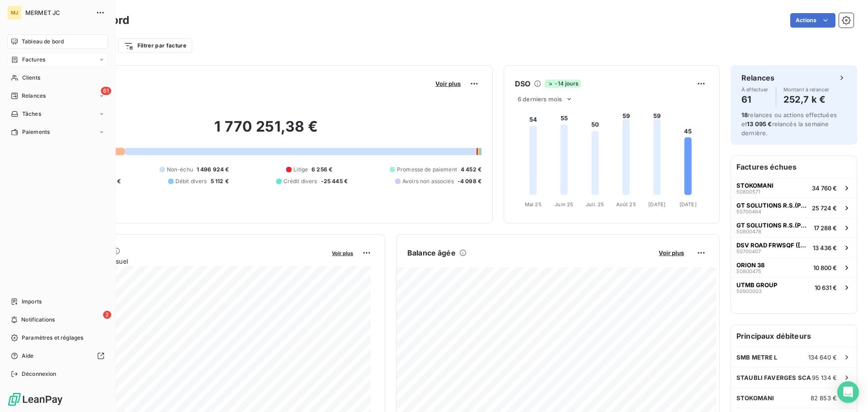 The image size is (868, 412). I want to click on h4: 61, so click(755, 100).